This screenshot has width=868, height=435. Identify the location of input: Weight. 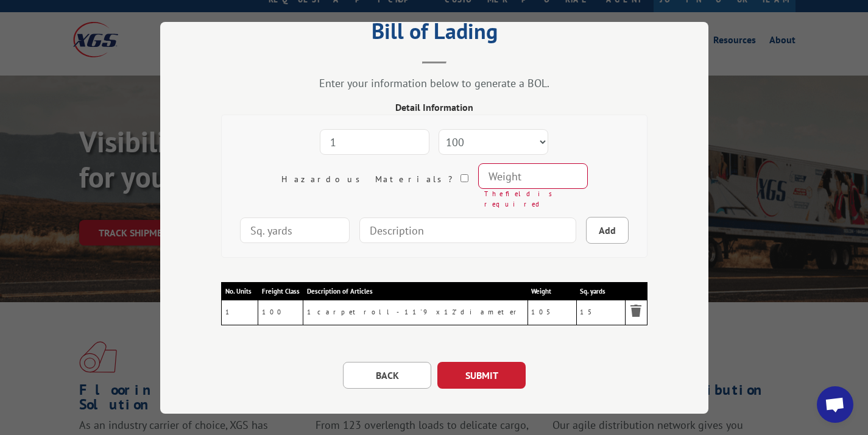
(532, 176).